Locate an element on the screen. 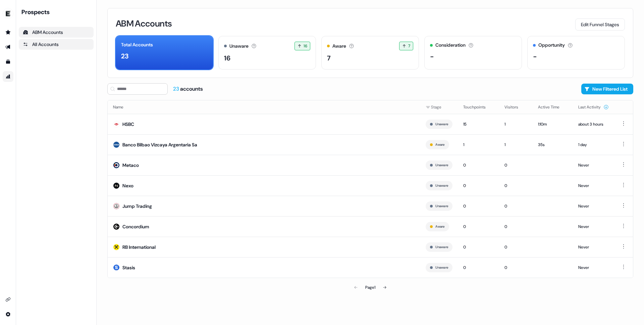 This screenshot has height=325, width=644. div: Banco Bilbao Vizcaya Argentaria Sa is located at coordinates (159, 145).